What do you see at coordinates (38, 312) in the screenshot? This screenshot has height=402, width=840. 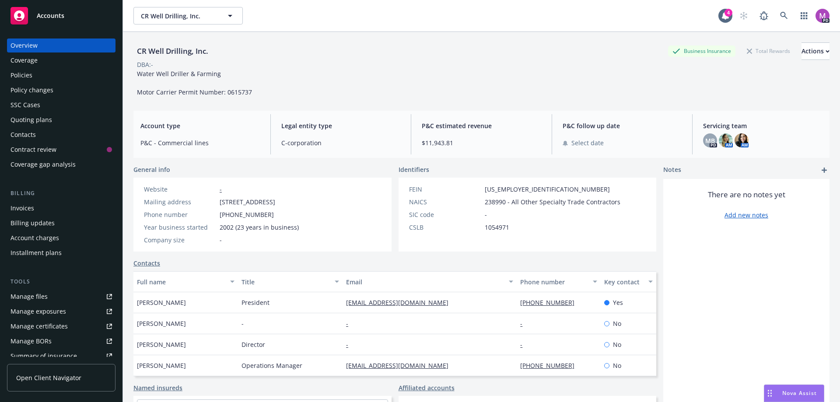 I see `div: Manage exposures` at bounding box center [38, 312].